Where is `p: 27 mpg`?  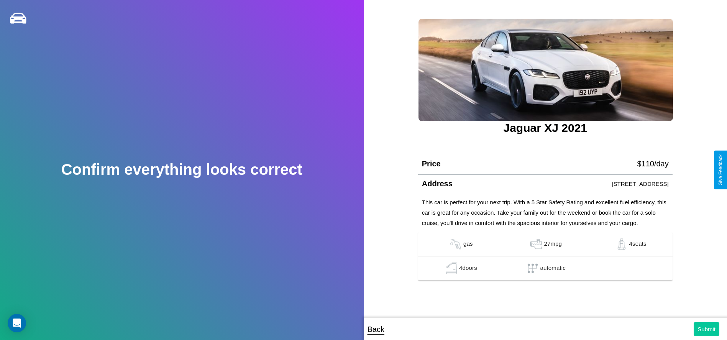
p: 27 mpg is located at coordinates (552, 244).